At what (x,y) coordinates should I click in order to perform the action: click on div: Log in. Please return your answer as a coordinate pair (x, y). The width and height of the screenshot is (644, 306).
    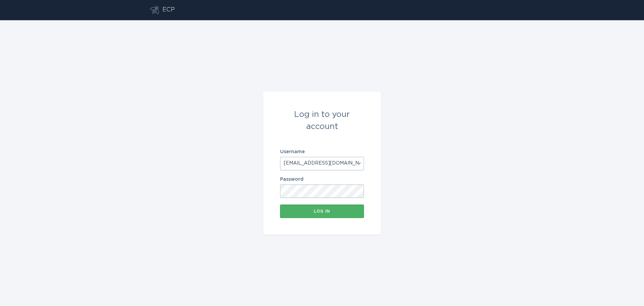
    Looking at the image, I should click on (322, 211).